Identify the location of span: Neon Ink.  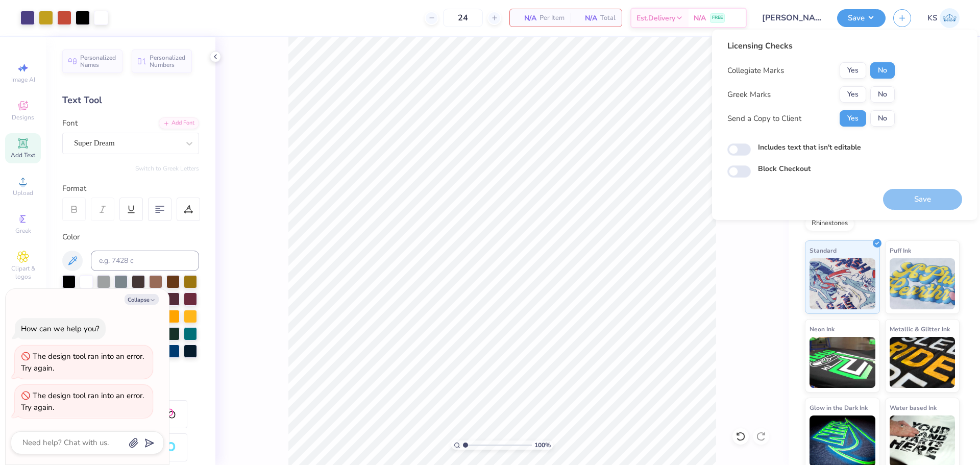
(822, 329).